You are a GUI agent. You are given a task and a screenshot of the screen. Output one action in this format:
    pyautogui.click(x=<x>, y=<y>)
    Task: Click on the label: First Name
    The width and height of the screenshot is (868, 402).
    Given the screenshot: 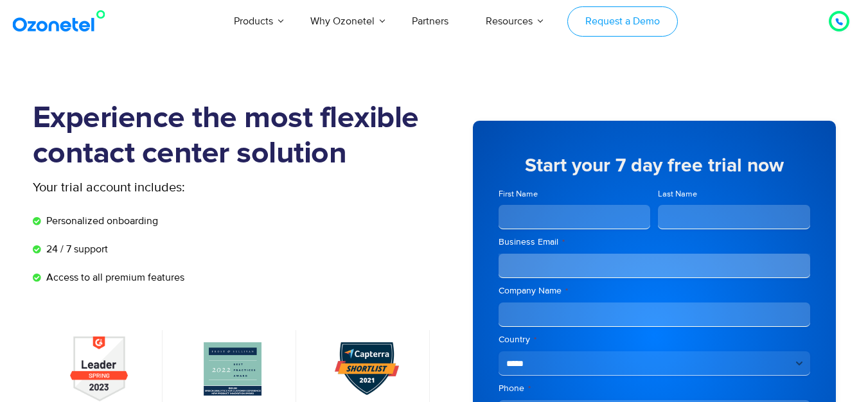 What is the action you would take?
    pyautogui.click(x=574, y=194)
    